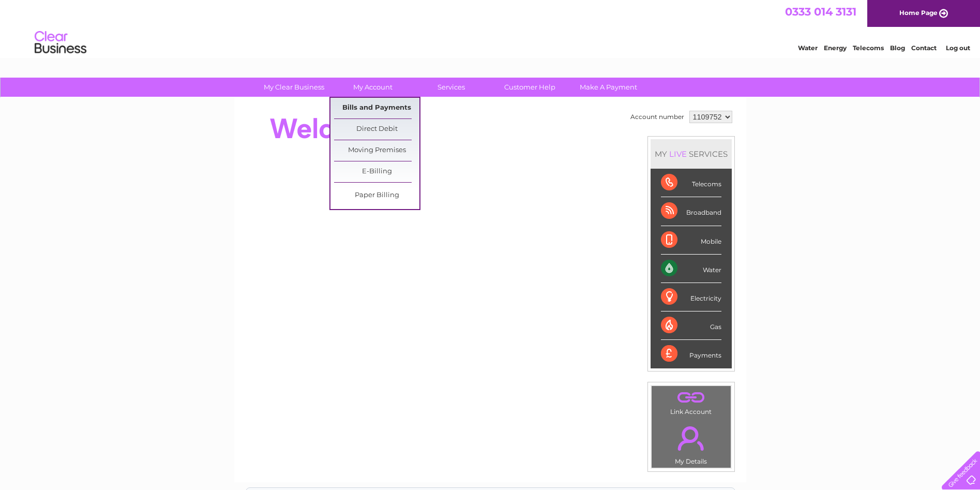  I want to click on a: Water, so click(807, 48).